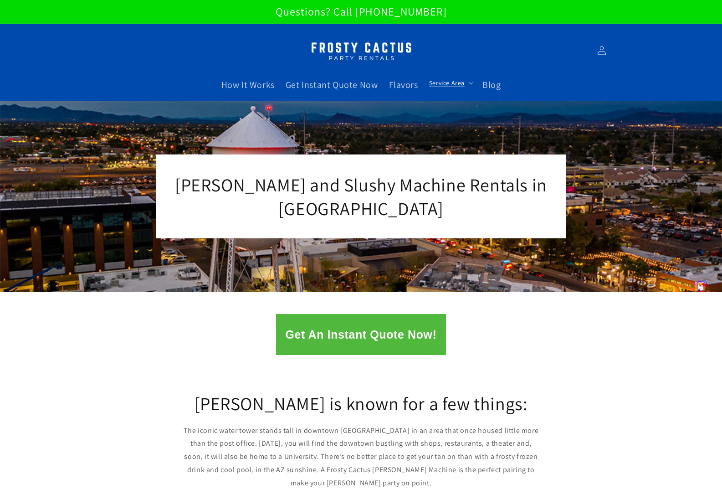 The width and height of the screenshot is (722, 489). Describe the element at coordinates (491, 85) in the screenshot. I see `span: Blog` at that location.